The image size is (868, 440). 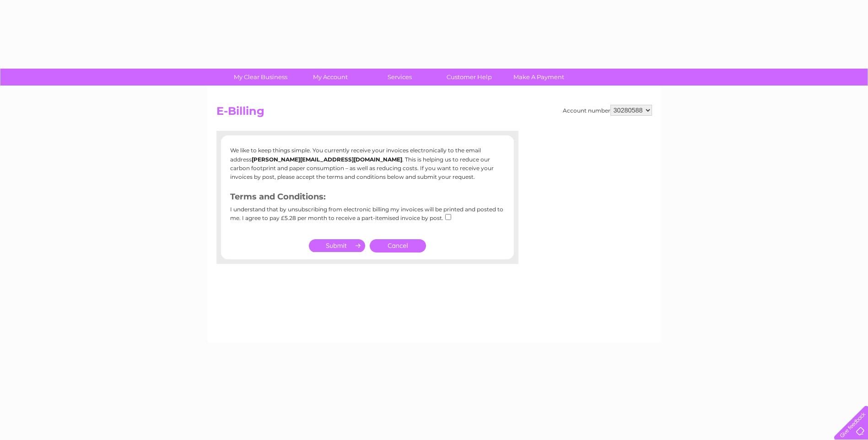 I want to click on h2: E-Billing, so click(x=434, y=113).